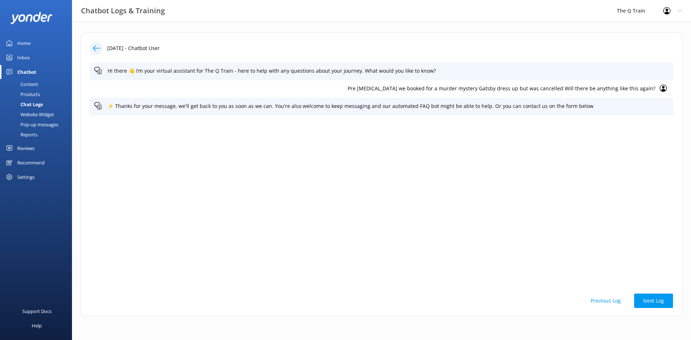  What do you see at coordinates (31, 163) in the screenshot?
I see `div: Recommend` at bounding box center [31, 163].